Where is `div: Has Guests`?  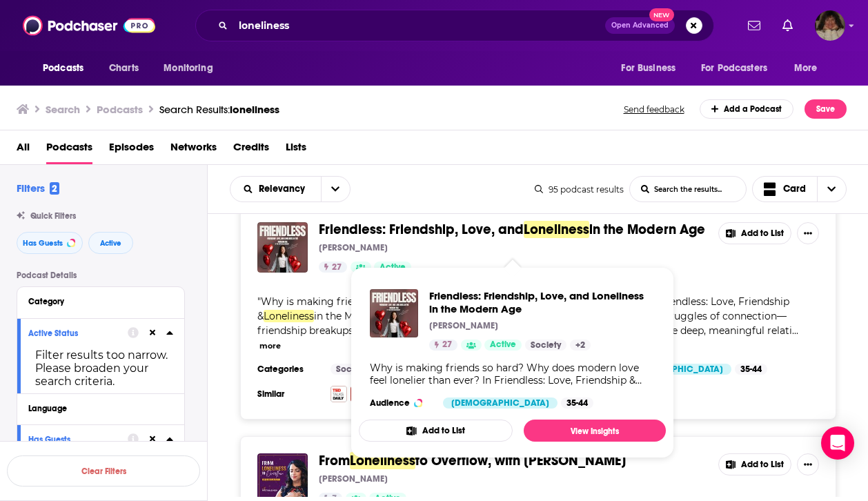
div: Has Guests is located at coordinates (73, 439).